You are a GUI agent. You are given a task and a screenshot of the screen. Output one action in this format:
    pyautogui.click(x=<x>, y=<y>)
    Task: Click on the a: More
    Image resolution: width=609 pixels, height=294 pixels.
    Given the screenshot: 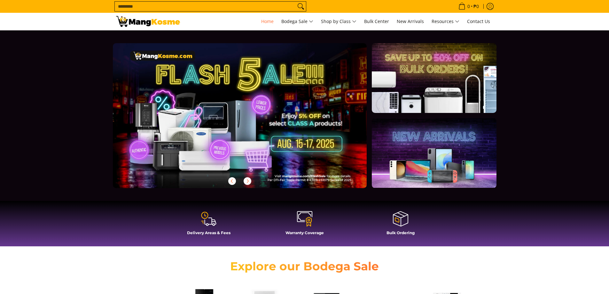 What is the action you would take?
    pyautogui.click(x=250, y=120)
    